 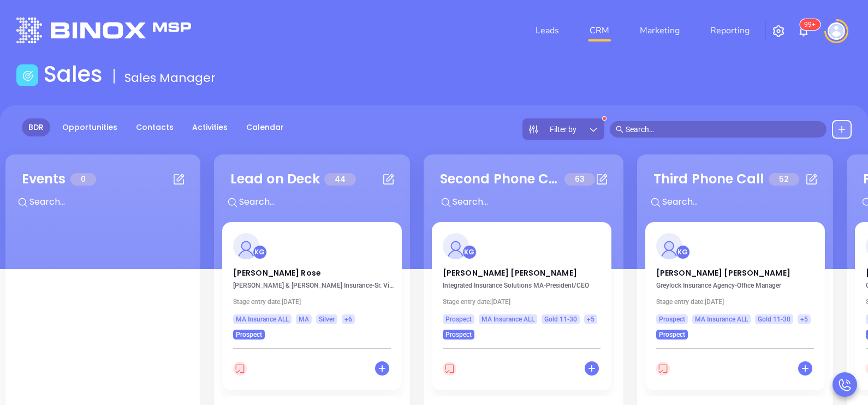 I want to click on div: Lead on Deck, so click(x=275, y=179).